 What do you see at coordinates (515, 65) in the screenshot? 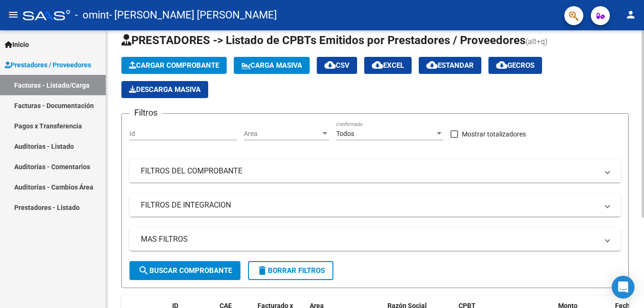
I see `span: Gecros` at bounding box center [515, 65].